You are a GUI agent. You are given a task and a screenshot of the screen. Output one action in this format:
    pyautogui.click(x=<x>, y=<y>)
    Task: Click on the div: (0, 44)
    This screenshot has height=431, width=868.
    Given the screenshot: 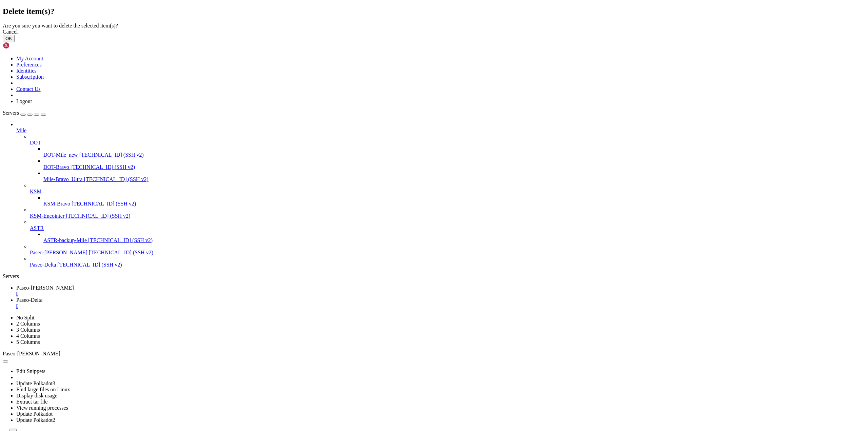 What is the action you would take?
    pyautogui.click(x=4, y=380)
    